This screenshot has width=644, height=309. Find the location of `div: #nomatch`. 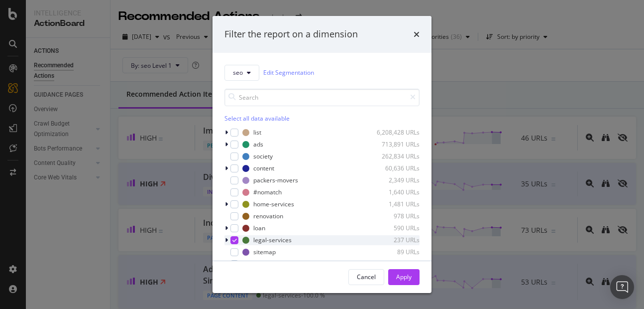

div: #nomatch is located at coordinates (267, 192).